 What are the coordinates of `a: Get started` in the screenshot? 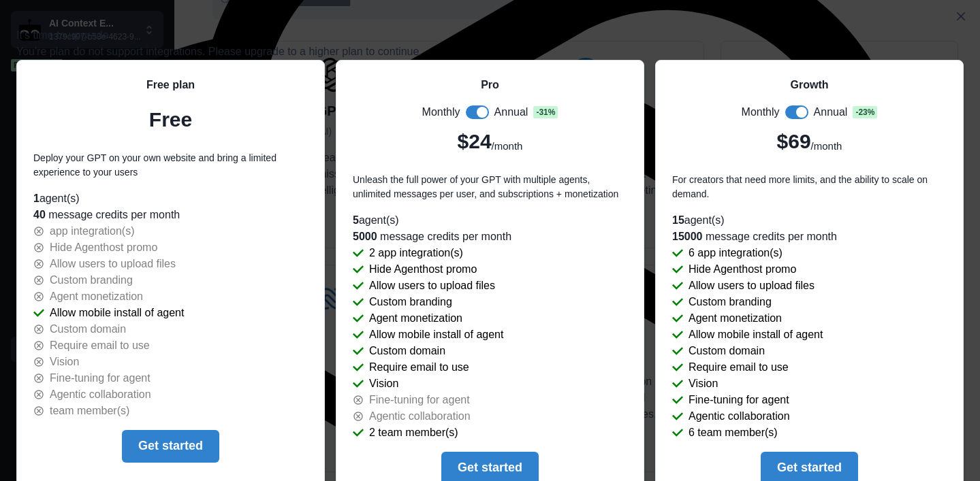 It's located at (171, 446).